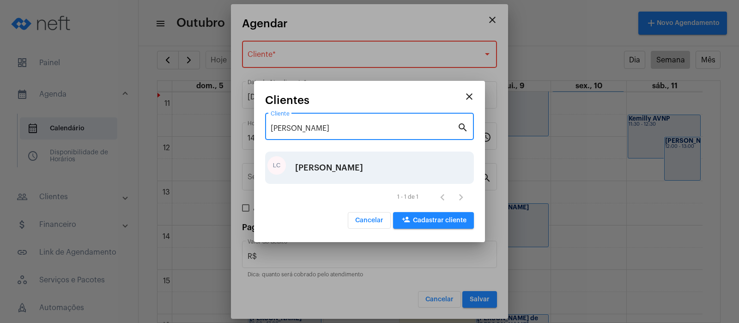 This screenshot has height=323, width=739. Describe the element at coordinates (433, 220) in the screenshot. I see `span: Cadastrar cliente` at that location.